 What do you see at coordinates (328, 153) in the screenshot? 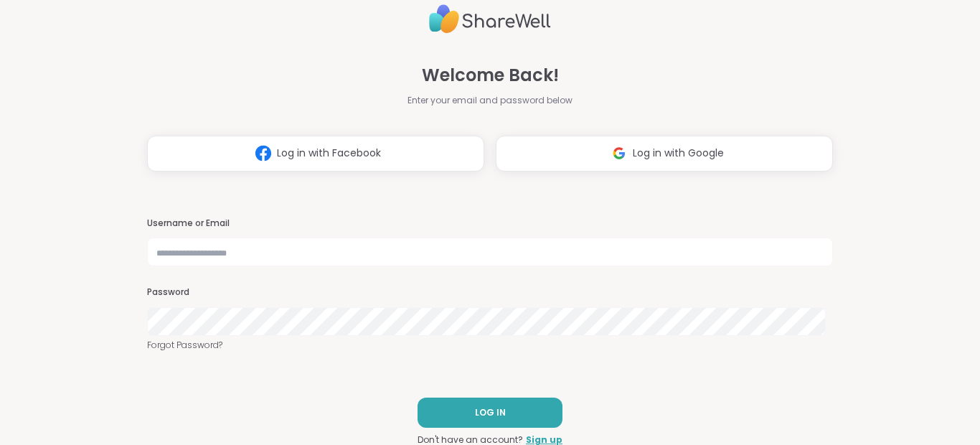
I see `span: Log in with Facebook` at bounding box center [328, 153].